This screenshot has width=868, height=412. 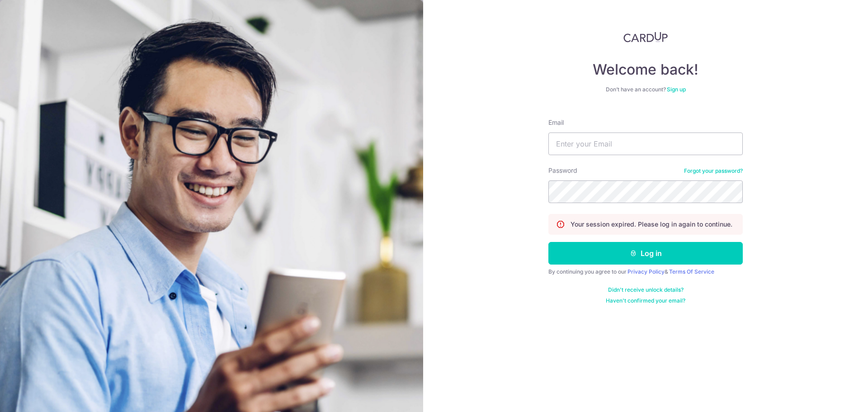 I want to click on a: Haven't confirmed your email?, so click(x=645, y=300).